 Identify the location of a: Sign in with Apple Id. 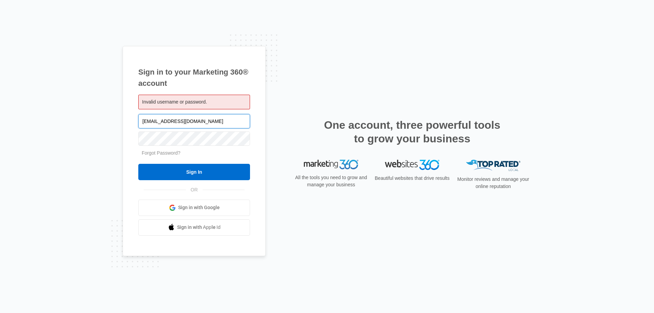
(194, 228).